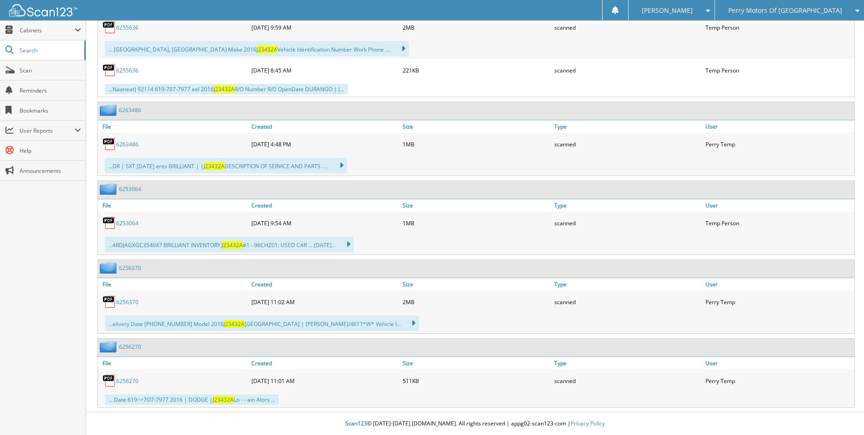  Describe the element at coordinates (50, 170) in the screenshot. I see `span: Announcements` at that location.